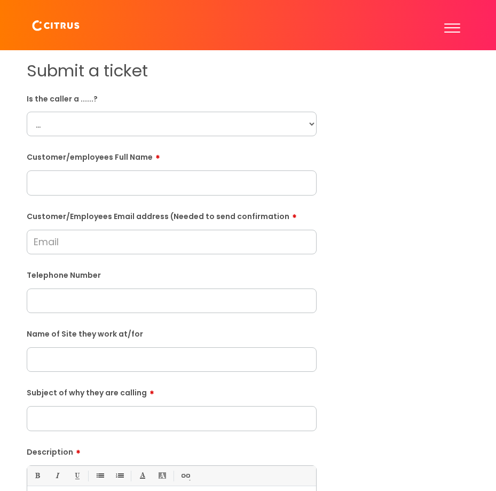  I want to click on label: Subject of why they are calling, so click(171, 391).